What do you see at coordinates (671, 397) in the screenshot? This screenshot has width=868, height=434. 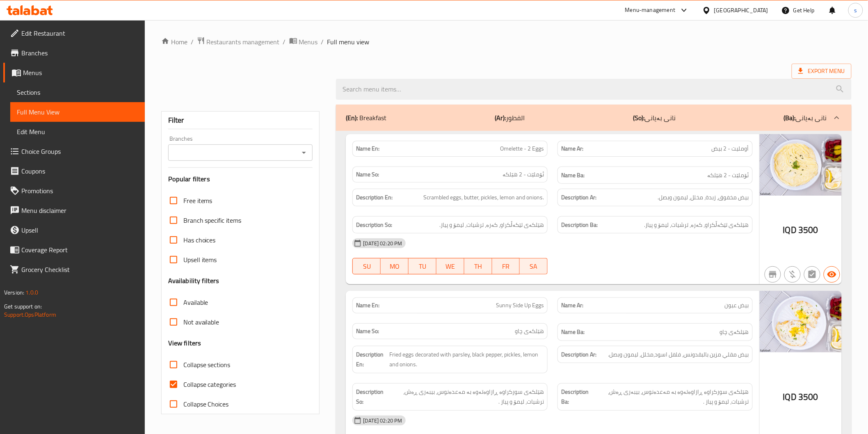 I see `span: هێلکەی سورکراوە ڕازاوەتەوە بە مەعدەنوس، بیبەری ڕەش، ترشیات، لیمۆ و پیاز .` at bounding box center [671, 397].